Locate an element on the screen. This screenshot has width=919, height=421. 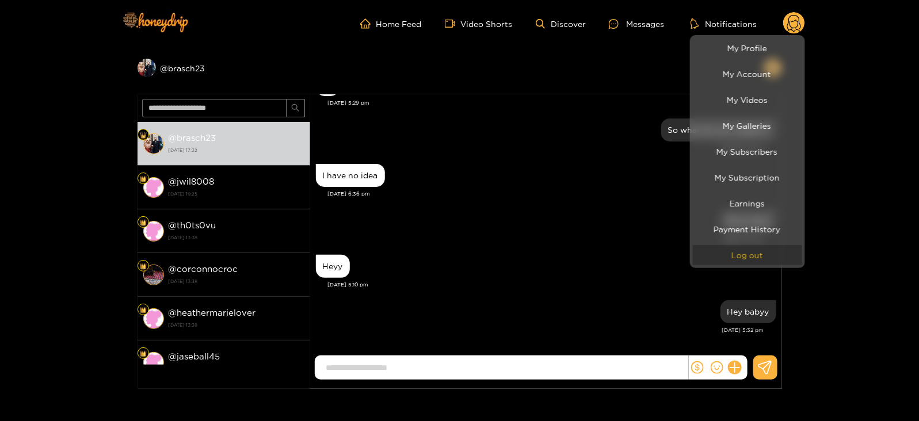
button: Log out is located at coordinates (747, 255).